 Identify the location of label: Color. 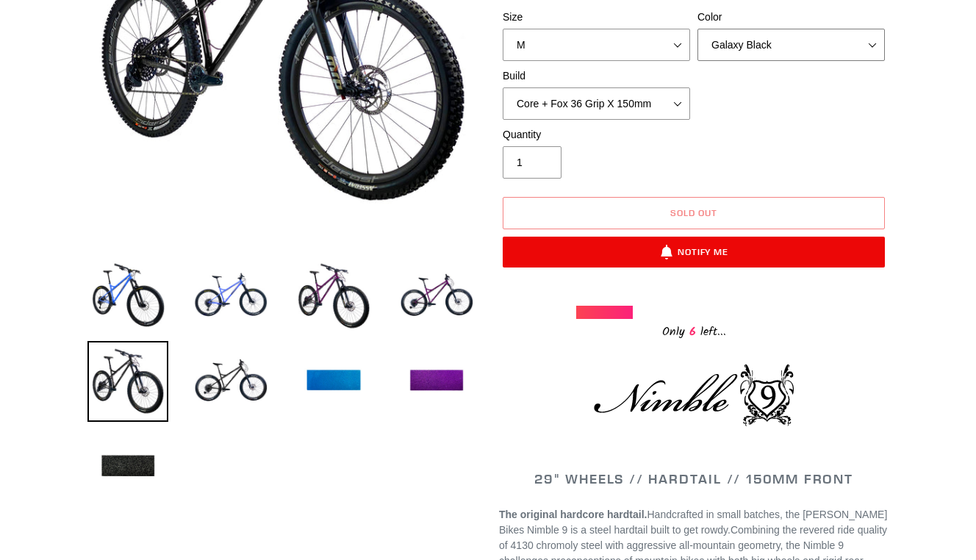
(790, 17).